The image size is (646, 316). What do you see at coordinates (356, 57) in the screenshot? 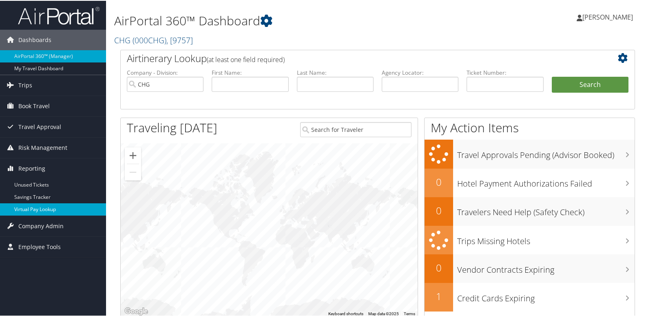
I see `h2: Airtinerary Lookup` at bounding box center [356, 57].